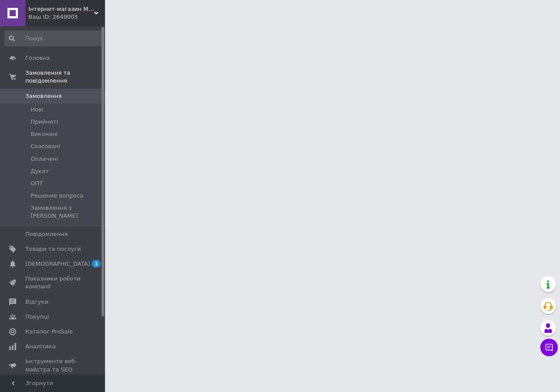  I want to click on span: Аналітика, so click(40, 346).